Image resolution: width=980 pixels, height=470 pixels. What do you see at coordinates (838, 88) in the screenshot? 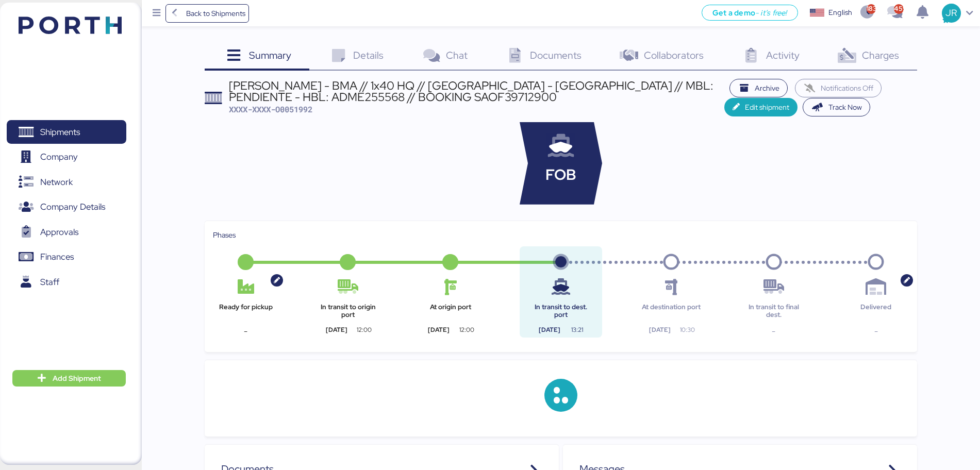
I see `button: Notifications Off` at bounding box center [838, 88].